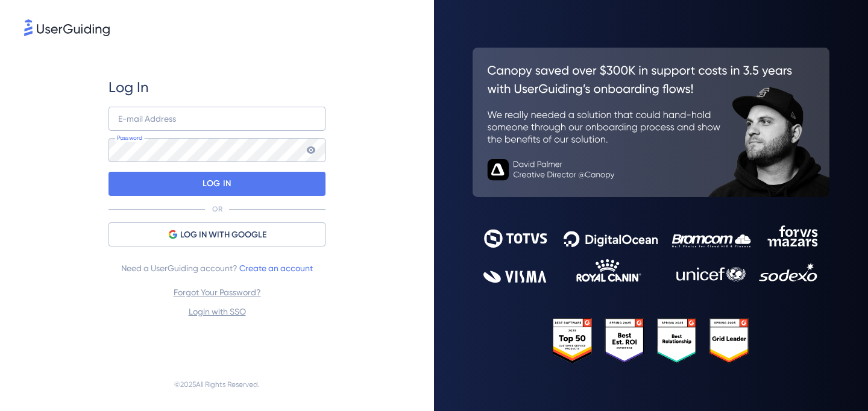  Describe the element at coordinates (651, 122) in the screenshot. I see `img: 26c0aa7c25a843aed4baddd2b5e0fa68.svg` at that location.